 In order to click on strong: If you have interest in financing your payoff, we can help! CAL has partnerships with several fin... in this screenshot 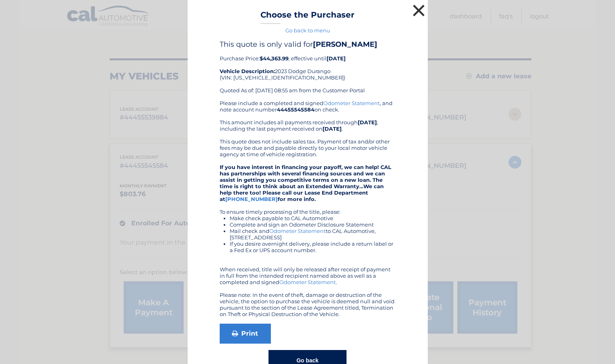, I will do `click(305, 183)`.